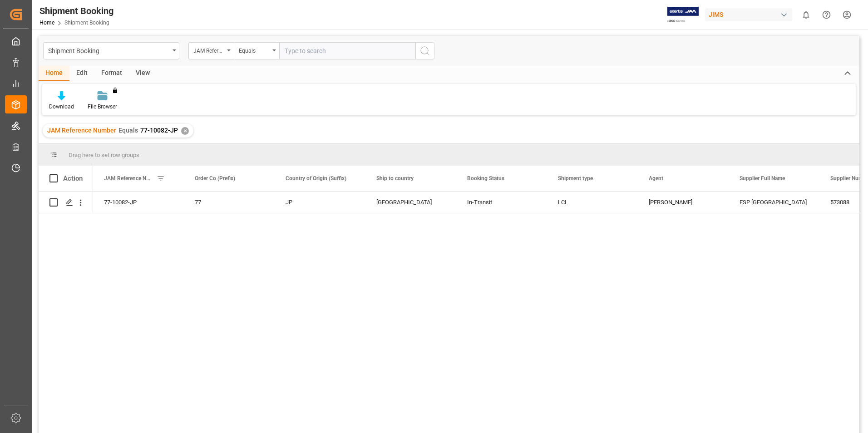  I want to click on div: 77, so click(229, 203).